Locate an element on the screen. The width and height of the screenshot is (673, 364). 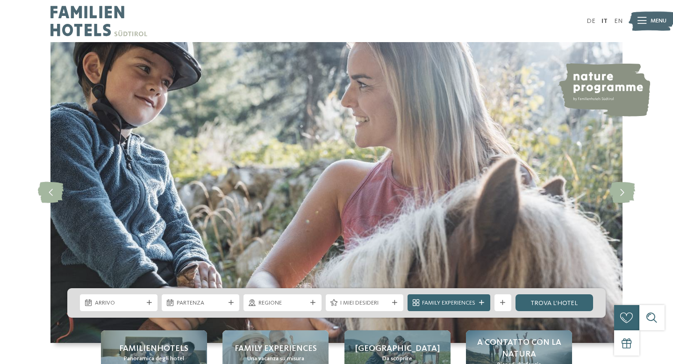
img: nature programme by Familienhotels Südtirol is located at coordinates (604, 90).